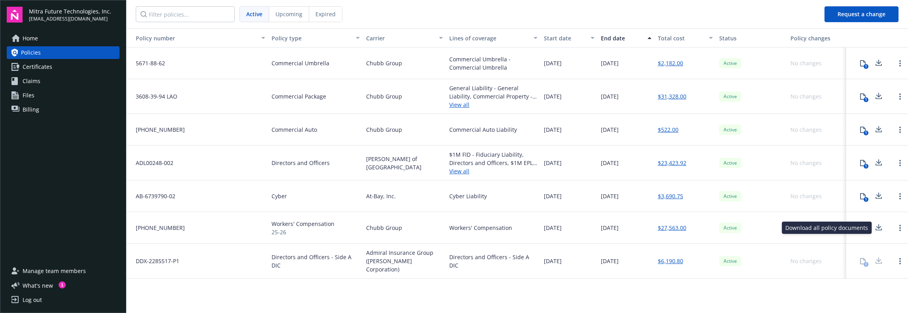 The height and width of the screenshot is (313, 908). I want to click on button: Policy changes, so click(817, 38).